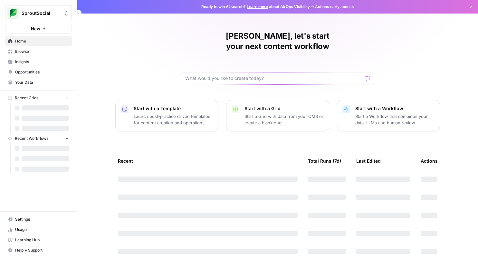 This screenshot has height=258, width=478. What do you see at coordinates (42, 240) in the screenshot?
I see `span: Learning Hub` at bounding box center [42, 240].